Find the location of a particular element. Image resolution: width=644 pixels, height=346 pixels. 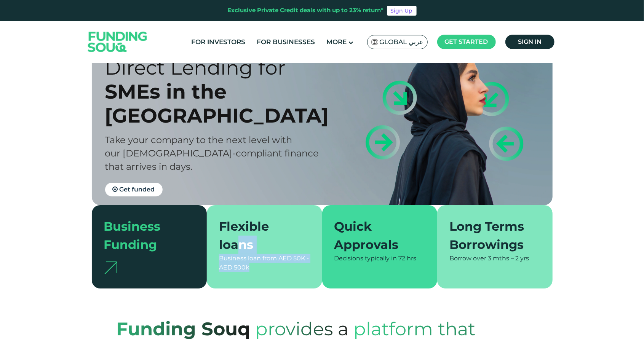

div: Exclusive Private Credit deals with up to 23% return* is located at coordinates (306, 10).